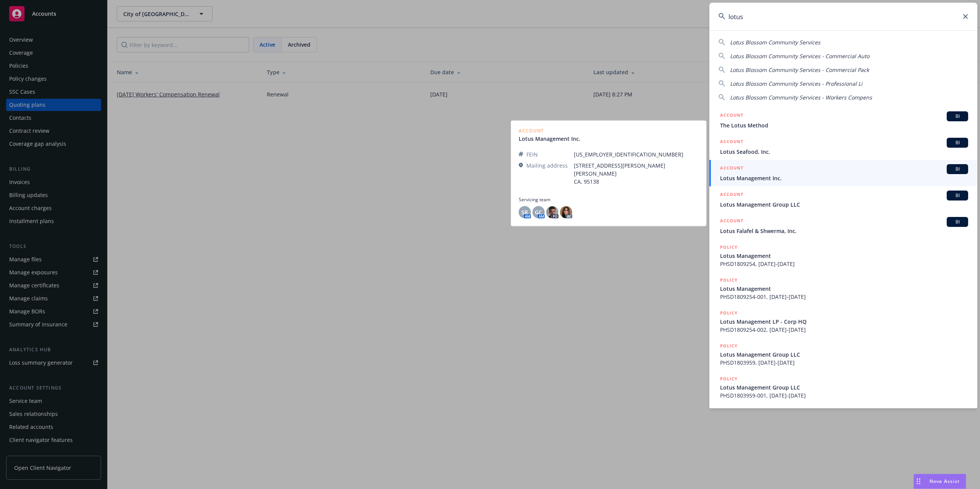  I want to click on span: Lotus Blossom Community Services, so click(775, 42).